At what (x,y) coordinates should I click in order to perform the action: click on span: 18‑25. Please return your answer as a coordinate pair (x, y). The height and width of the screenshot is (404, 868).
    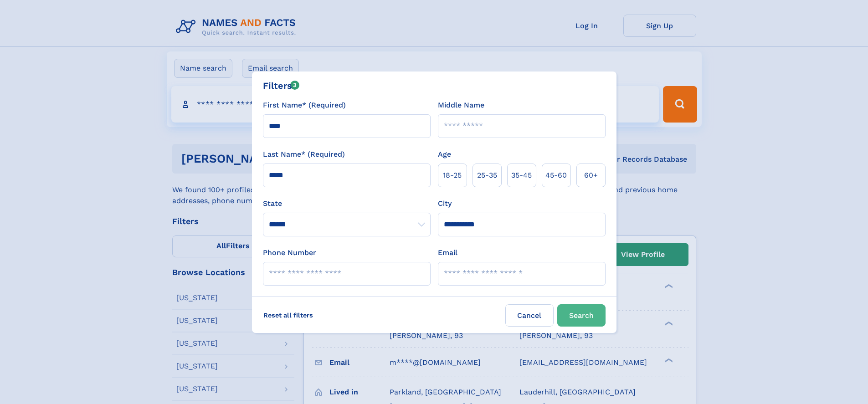
    Looking at the image, I should click on (452, 176).